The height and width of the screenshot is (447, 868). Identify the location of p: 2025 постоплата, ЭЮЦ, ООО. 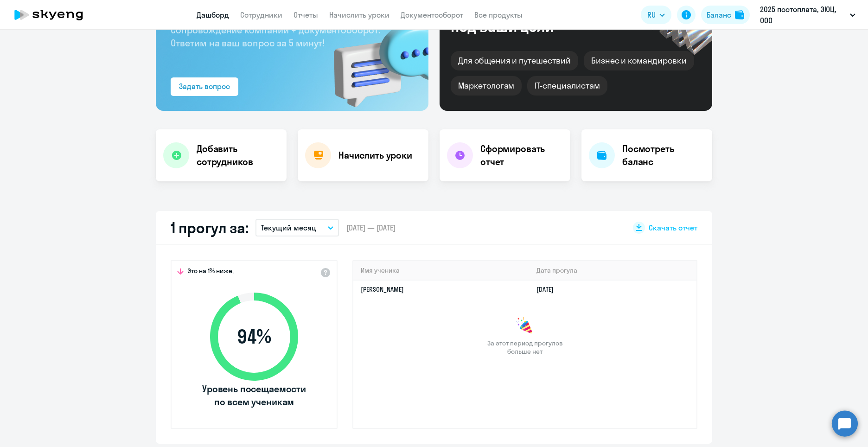
(803, 15).